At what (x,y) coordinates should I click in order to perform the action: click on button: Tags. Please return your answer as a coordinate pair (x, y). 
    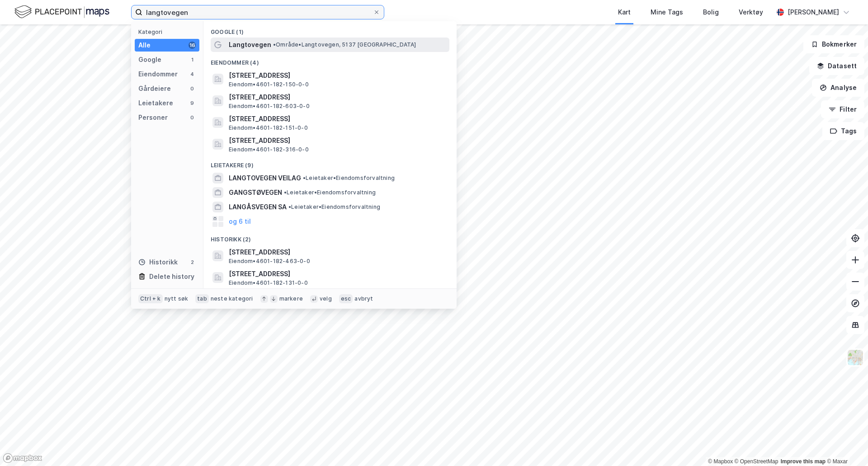
    Looking at the image, I should click on (843, 131).